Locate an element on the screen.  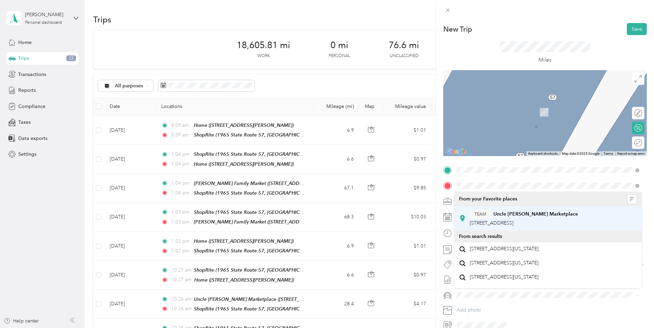
p: New Trip is located at coordinates (457, 29).